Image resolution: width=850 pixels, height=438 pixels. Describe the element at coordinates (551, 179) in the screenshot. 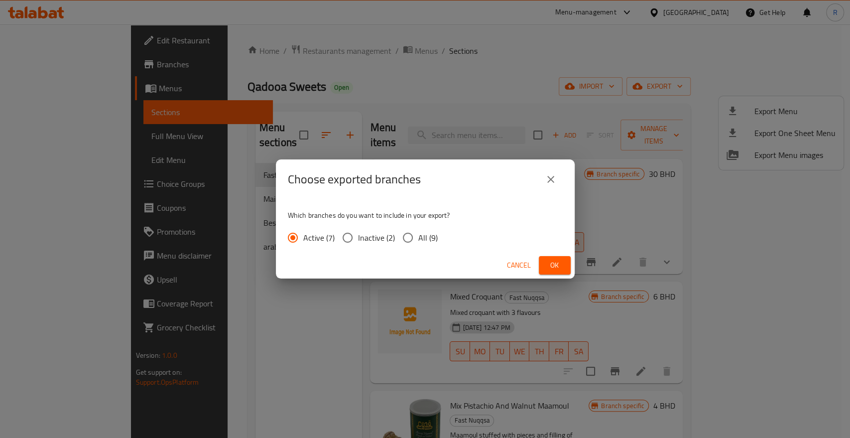

I see `button: close` at that location.